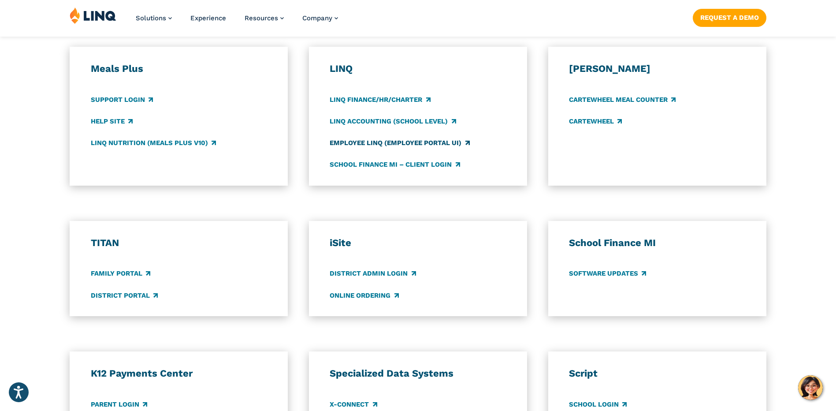  What do you see at coordinates (393, 121) in the screenshot?
I see `a: LINQ Accounting (school level)` at bounding box center [393, 121].